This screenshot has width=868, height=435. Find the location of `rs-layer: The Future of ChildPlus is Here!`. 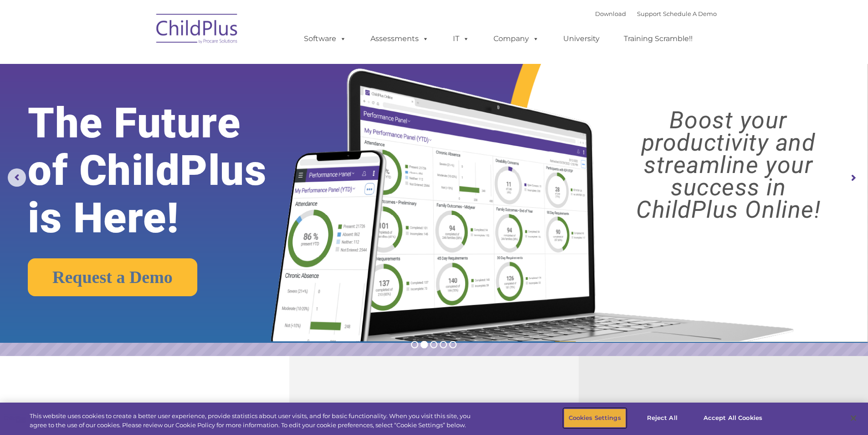

rs-layer: The Future of ChildPlus is Here! is located at coordinates (167, 171).